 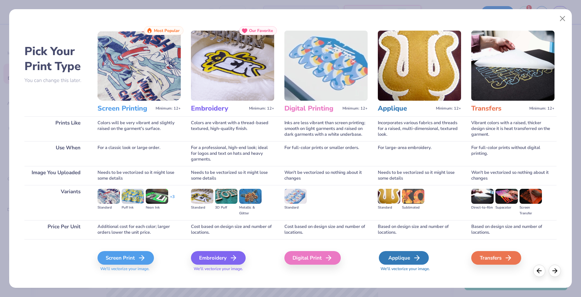 What do you see at coordinates (167, 31) in the screenshot?
I see `span: Most Popular` at bounding box center [167, 31].